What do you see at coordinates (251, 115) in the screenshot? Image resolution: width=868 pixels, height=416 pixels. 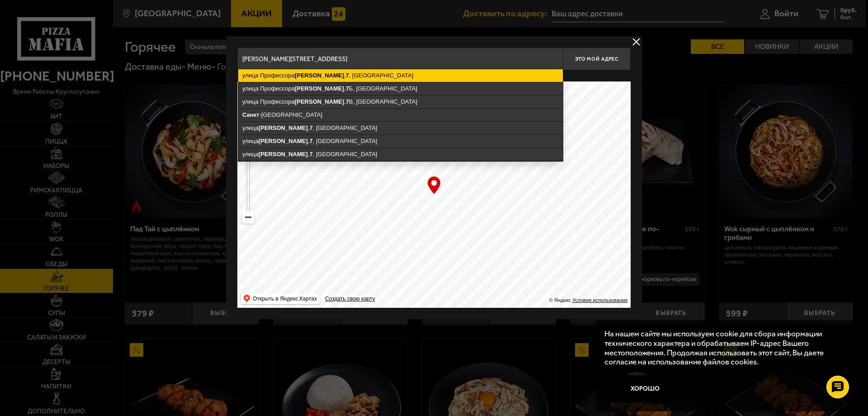 I see `ymaps: Санкт` at bounding box center [251, 115].